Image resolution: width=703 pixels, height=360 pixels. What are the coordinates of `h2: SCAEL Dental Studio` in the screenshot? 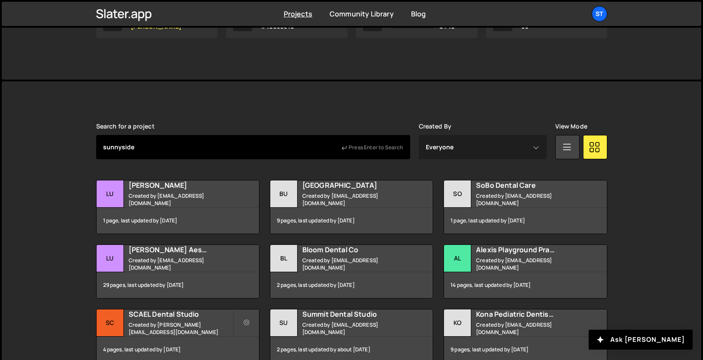 It's located at (181, 314).